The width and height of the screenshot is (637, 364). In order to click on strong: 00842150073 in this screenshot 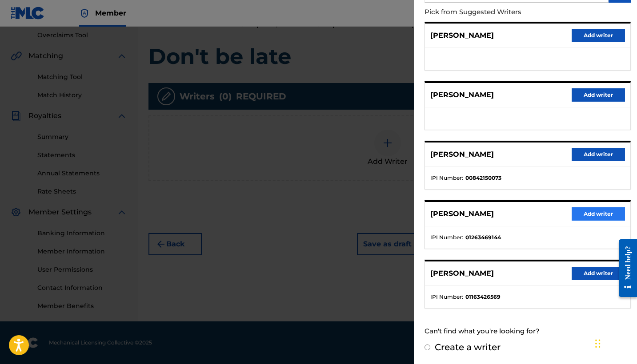, I will do `click(482, 178)`.